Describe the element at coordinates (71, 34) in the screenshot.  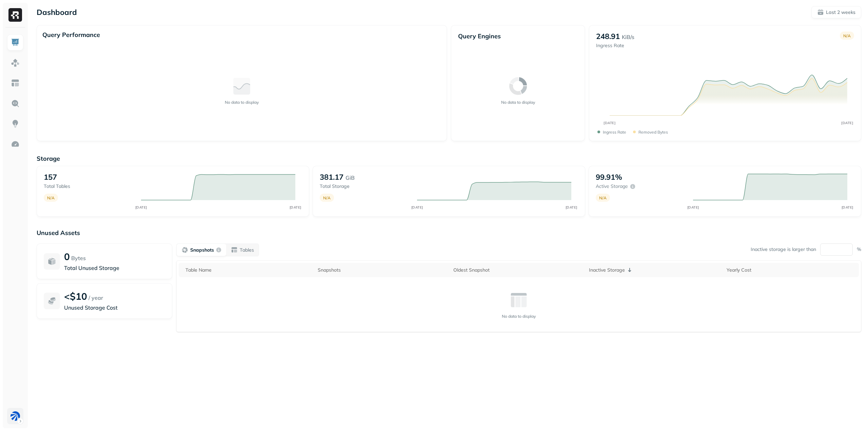
I see `p: Query Performance` at that location.